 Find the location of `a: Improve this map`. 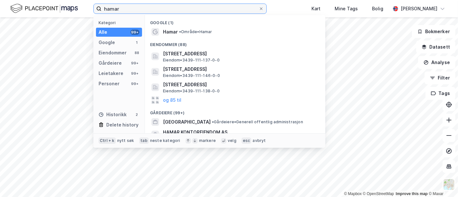

a: Improve this map is located at coordinates (412, 194).